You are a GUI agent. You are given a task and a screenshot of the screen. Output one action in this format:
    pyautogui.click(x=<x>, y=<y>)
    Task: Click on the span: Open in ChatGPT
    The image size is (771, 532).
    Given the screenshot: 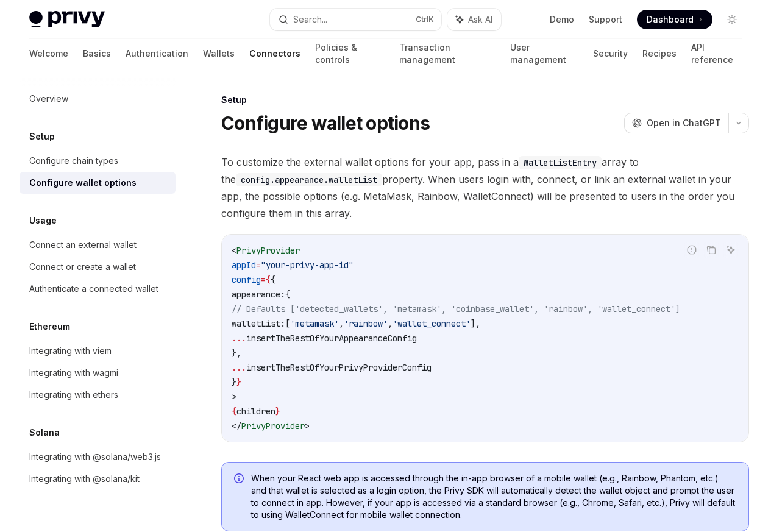 What is the action you would take?
    pyautogui.click(x=684, y=123)
    